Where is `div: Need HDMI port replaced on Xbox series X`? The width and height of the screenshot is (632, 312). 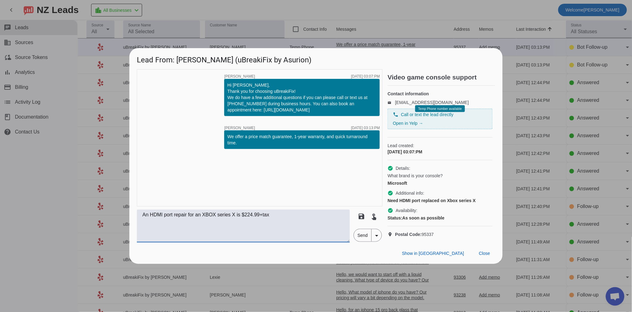 div: Need HDMI port replaced on Xbox series X is located at coordinates (440, 201).